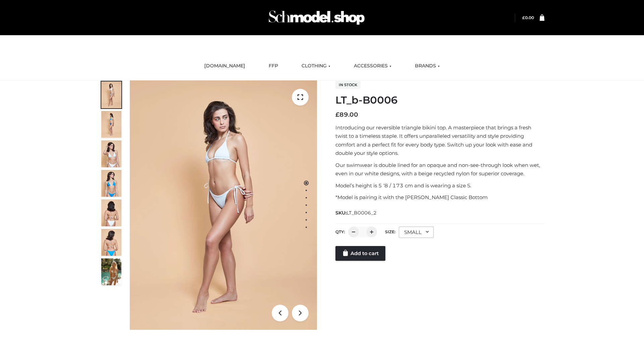 The image size is (644, 362). What do you see at coordinates (111, 242) in the screenshot?
I see `img: ArielClassicBikiniTop_CloudNine_AzureSky_OW114ECO_8-scaled.jpg` at bounding box center [111, 242].